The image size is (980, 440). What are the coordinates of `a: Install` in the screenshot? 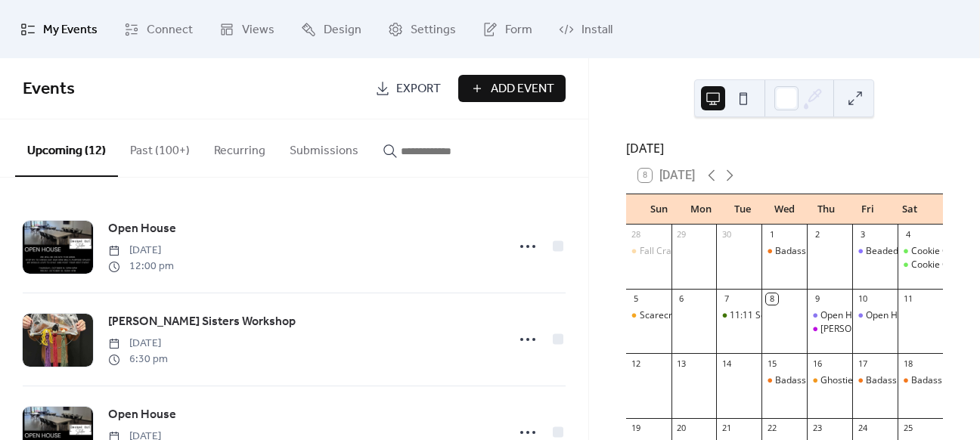 It's located at (585, 28).